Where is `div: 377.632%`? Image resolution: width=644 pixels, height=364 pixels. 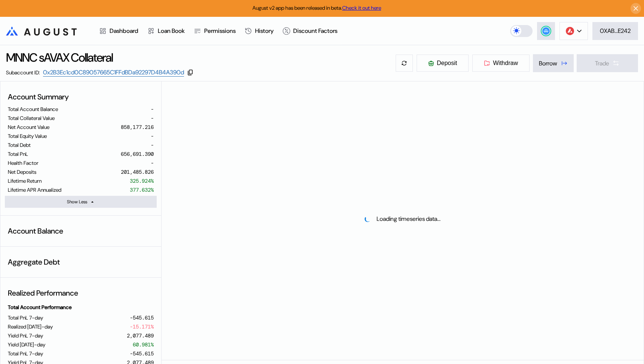 div: 377.632% is located at coordinates (141, 190).